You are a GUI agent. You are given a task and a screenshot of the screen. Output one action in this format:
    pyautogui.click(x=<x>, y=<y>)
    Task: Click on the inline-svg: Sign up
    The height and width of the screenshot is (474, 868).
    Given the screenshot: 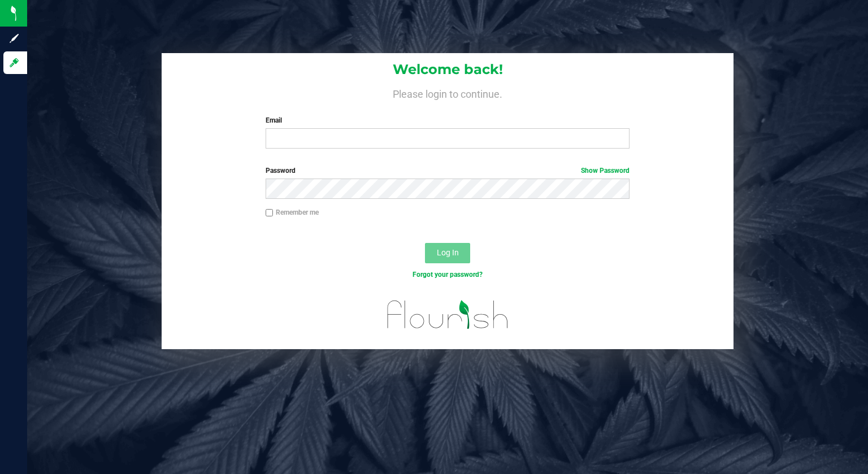 What is the action you would take?
    pyautogui.click(x=14, y=38)
    